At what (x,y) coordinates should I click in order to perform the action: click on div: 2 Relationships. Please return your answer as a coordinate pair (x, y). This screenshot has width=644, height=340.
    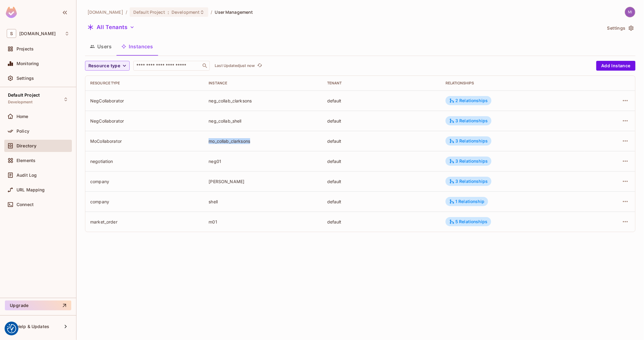
    Looking at the image, I should click on (468, 101).